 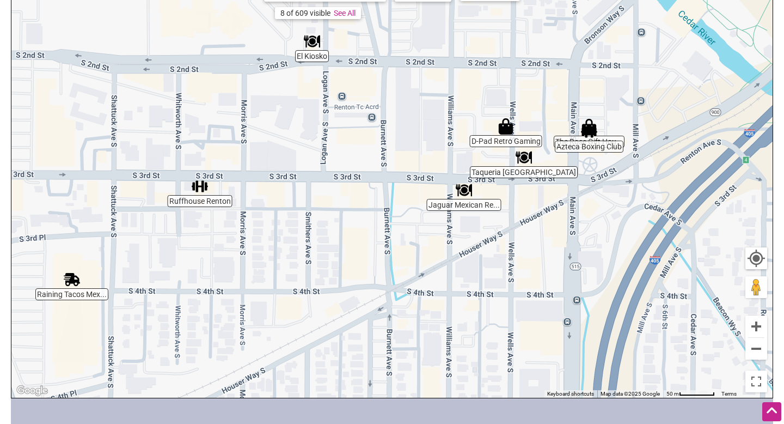 I want to click on button: Your Location, so click(x=756, y=258).